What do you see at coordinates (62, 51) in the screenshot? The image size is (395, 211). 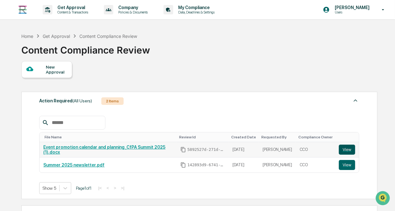 I see `div: Start new chat` at bounding box center [62, 51].